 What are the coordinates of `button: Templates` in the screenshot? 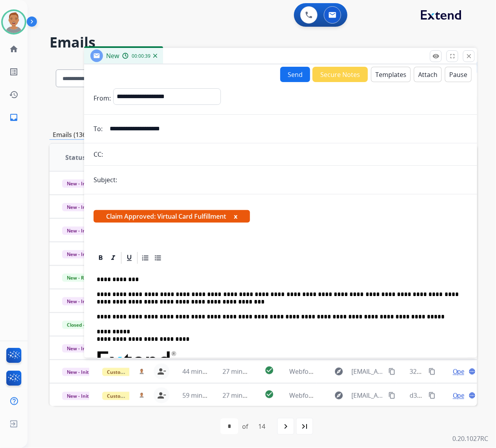 It's located at (391, 74).